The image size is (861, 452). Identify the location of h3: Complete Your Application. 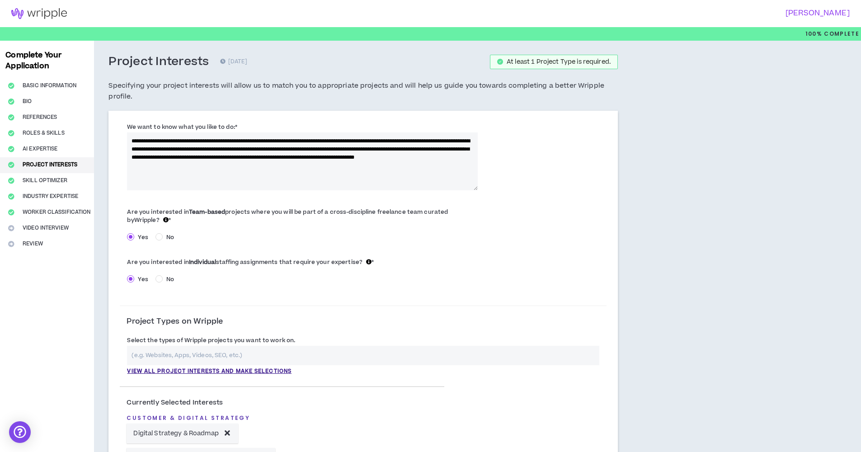
(47, 61).